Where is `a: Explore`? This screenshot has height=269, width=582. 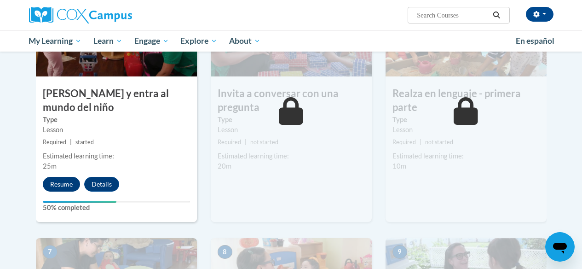
a: Explore is located at coordinates (199, 41).